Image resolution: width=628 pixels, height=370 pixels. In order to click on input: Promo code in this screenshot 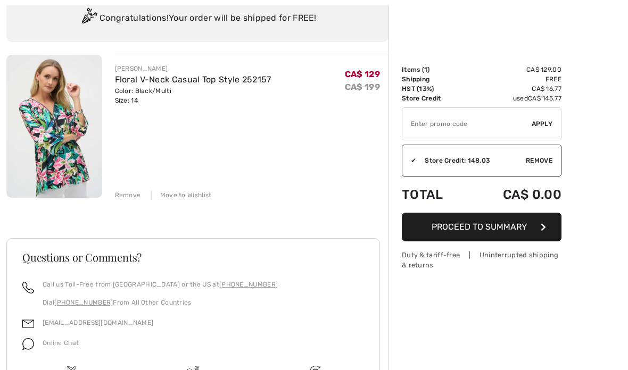, I will do `click(466, 124)`.